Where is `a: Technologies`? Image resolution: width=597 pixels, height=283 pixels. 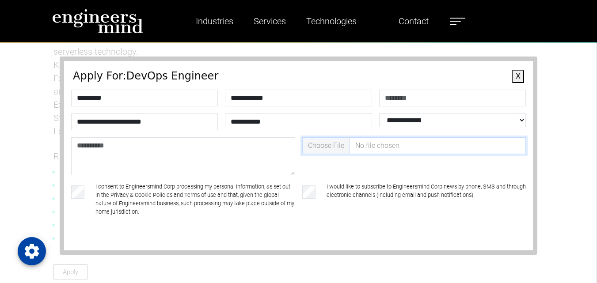
a: Technologies is located at coordinates (331, 21).